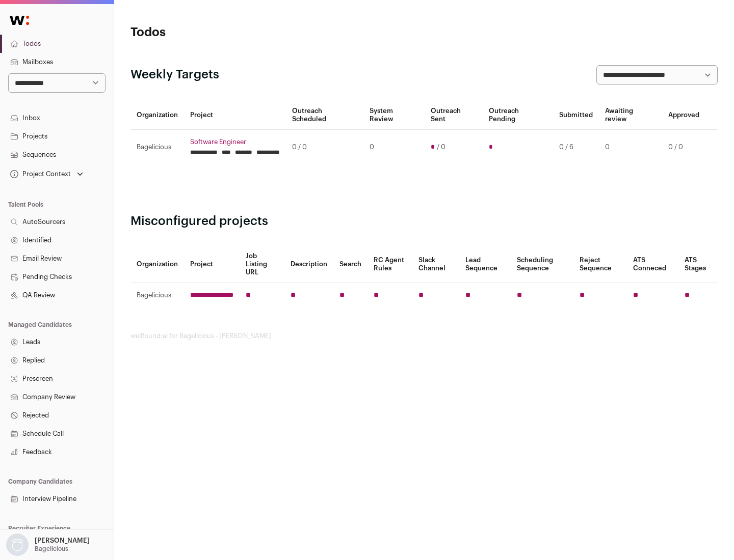 The width and height of the screenshot is (734, 560). Describe the element at coordinates (575, 115) in the screenshot. I see `th: Submitted` at that location.